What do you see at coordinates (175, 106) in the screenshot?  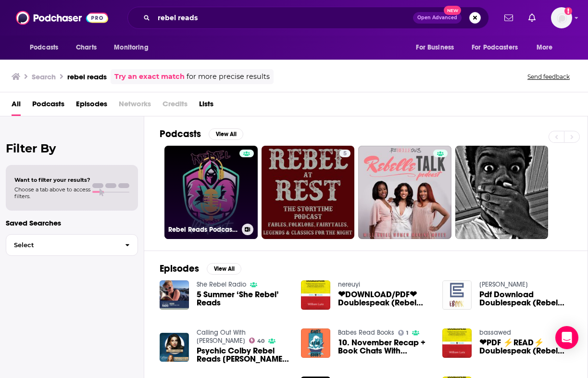 I see `span: Credits` at bounding box center [175, 106].